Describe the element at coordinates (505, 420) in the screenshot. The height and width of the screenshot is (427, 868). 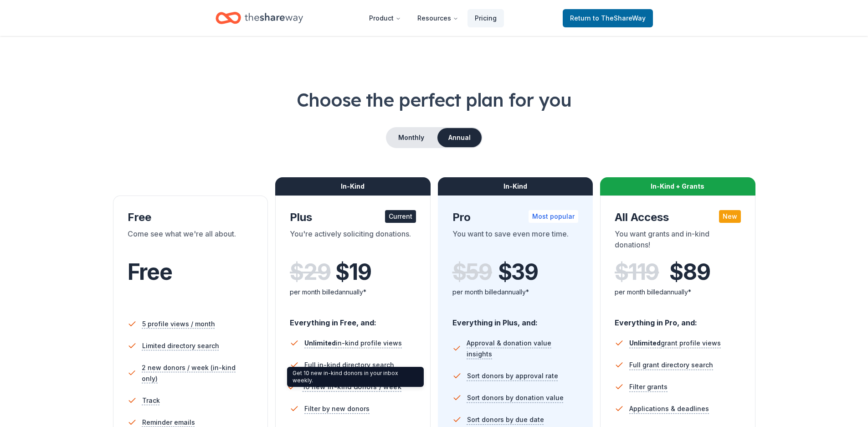
I see `span: Sort donors by due date` at that location.